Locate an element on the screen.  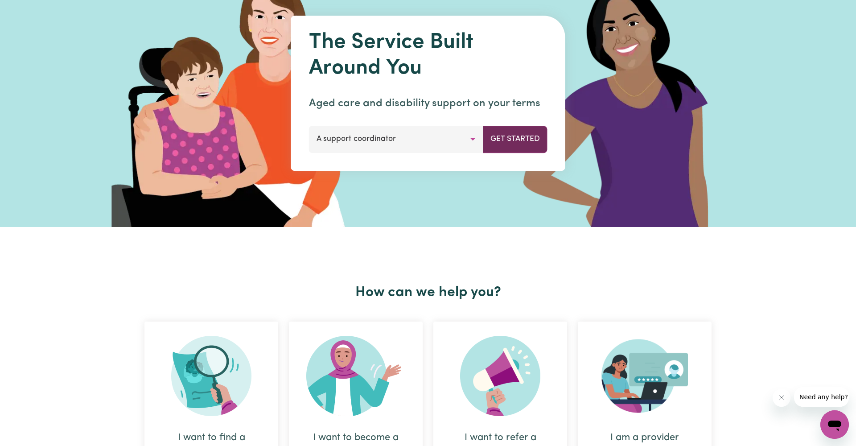
span: Need any help? is located at coordinates (29, 10).